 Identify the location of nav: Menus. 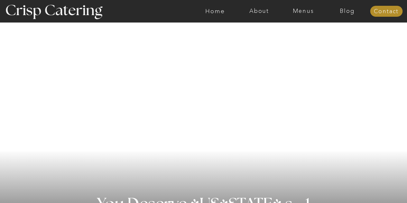
(303, 11).